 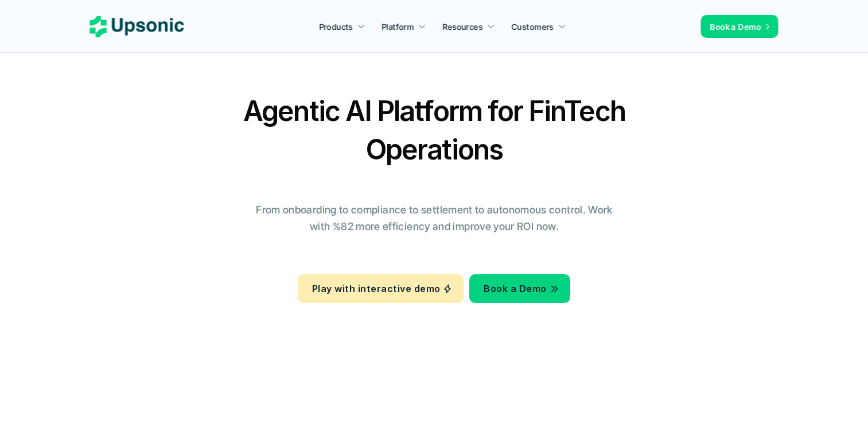 I want to click on p: Products, so click(x=335, y=27).